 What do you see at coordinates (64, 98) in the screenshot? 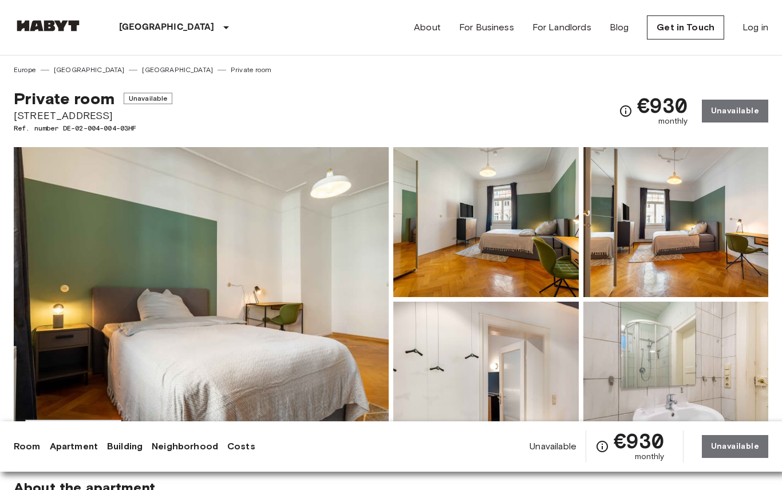
I see `span: Private room` at bounding box center [64, 98].